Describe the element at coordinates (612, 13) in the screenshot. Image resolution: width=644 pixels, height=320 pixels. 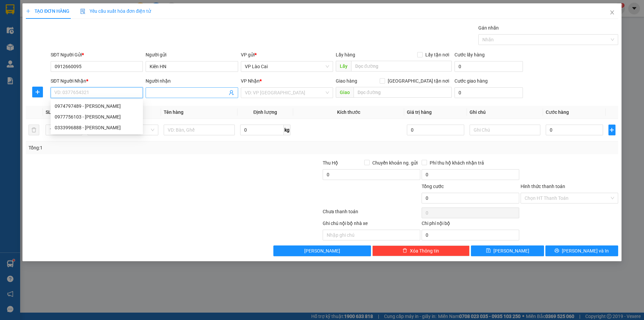
I see `button: Close` at that location.